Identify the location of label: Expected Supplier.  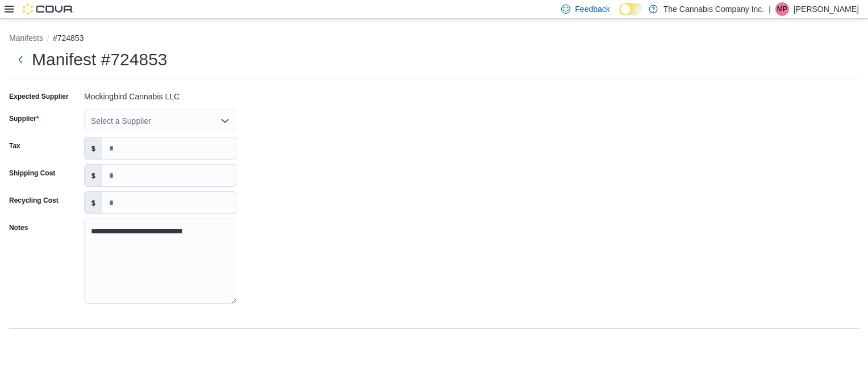
(38, 97).